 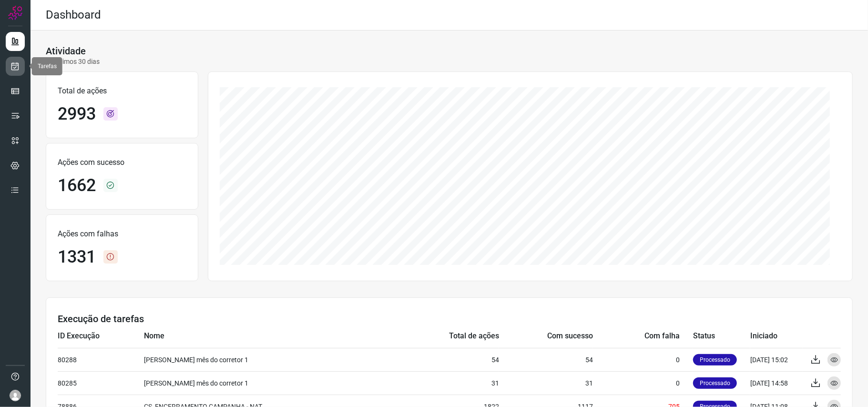 What do you see at coordinates (77, 186) in the screenshot?
I see `h1: 1662` at bounding box center [77, 186].